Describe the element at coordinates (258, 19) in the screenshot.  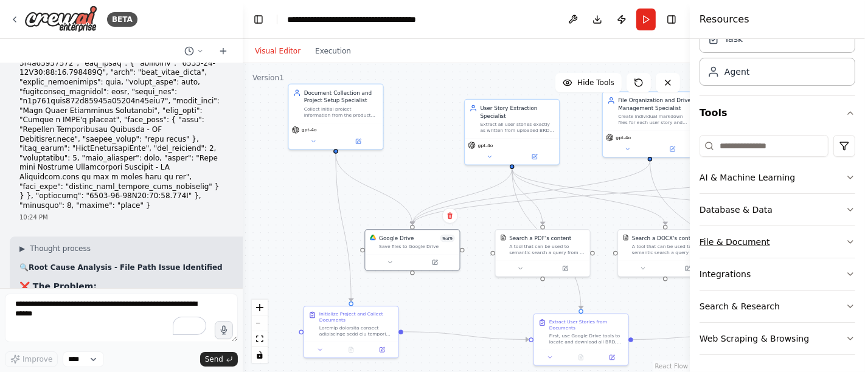
I see `button: Hide left sidebar` at that location.